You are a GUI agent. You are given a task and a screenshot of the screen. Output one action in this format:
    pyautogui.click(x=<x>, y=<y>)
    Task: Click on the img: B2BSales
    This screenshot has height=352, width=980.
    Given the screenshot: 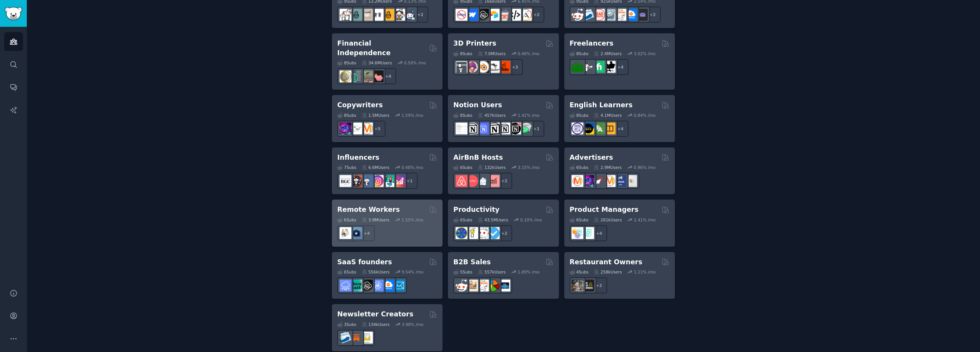 What is the action you would take?
    pyautogui.click(x=493, y=286)
    